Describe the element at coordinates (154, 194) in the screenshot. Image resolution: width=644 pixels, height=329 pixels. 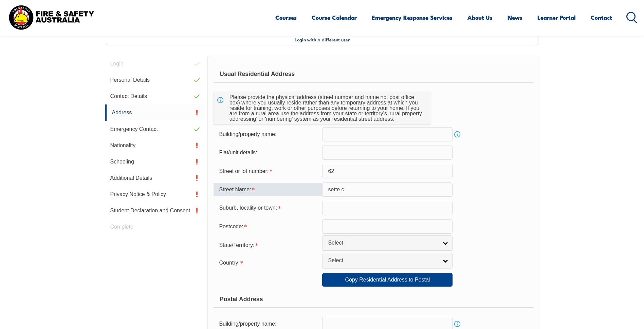
I see `a: Privacy Notice & Policy` at that location.